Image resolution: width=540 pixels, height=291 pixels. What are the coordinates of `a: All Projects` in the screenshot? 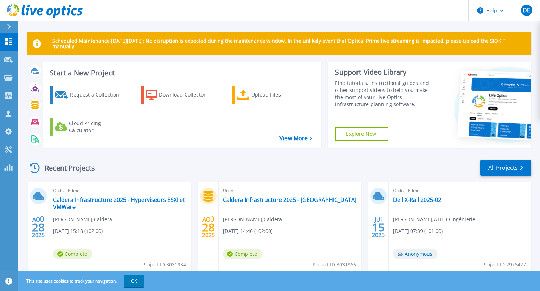 It's located at (506, 167).